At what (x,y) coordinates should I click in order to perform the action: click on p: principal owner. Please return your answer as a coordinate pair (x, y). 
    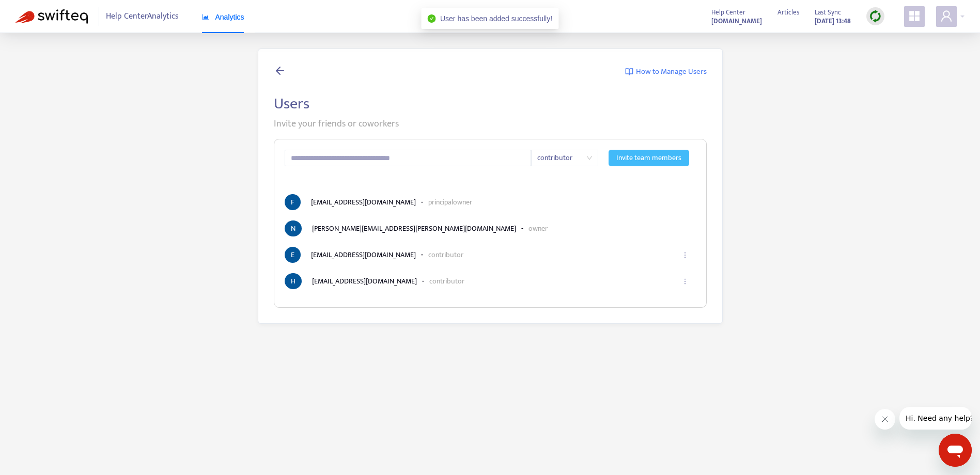
    Looking at the image, I should click on (450, 202).